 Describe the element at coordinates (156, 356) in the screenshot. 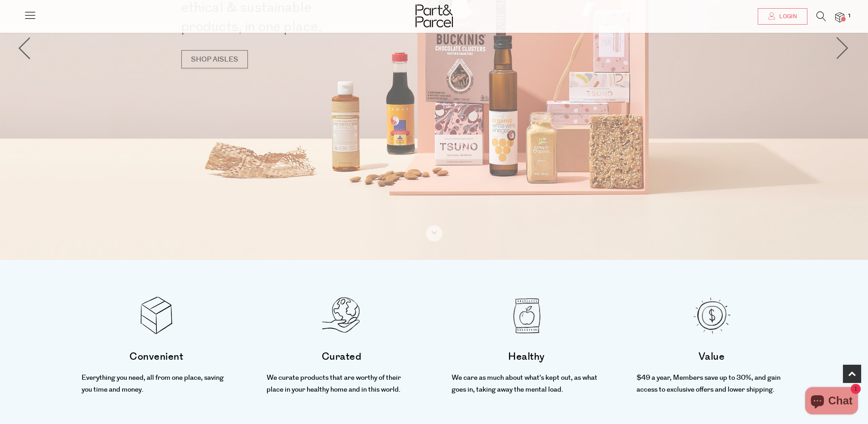

I see `h4: Convenient` at that location.